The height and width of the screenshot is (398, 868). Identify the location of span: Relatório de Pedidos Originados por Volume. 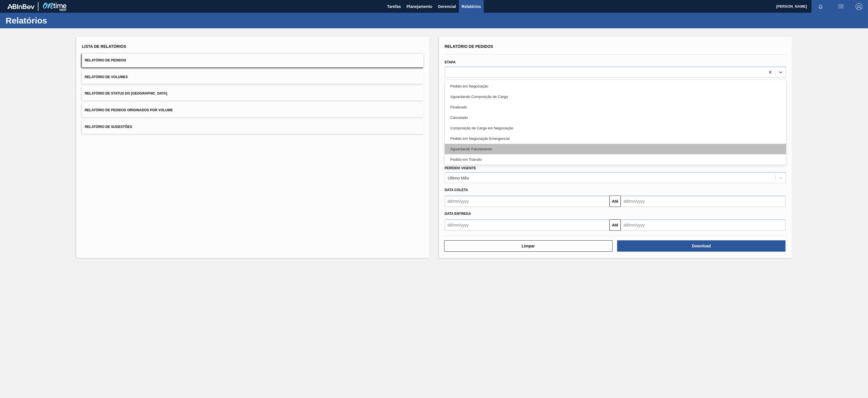
(129, 110).